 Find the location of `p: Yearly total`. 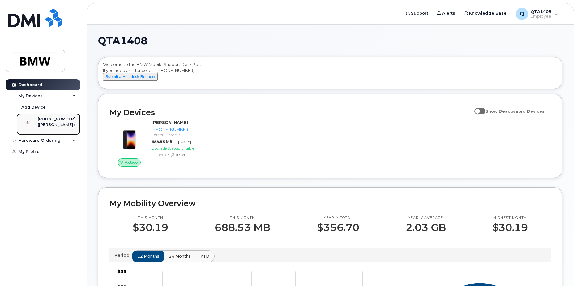

p: Yearly total is located at coordinates (338, 218).